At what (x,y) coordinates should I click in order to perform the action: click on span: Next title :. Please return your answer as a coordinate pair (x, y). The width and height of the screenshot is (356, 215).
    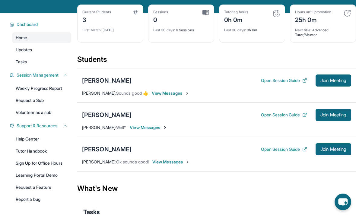
    Looking at the image, I should click on (303, 30).